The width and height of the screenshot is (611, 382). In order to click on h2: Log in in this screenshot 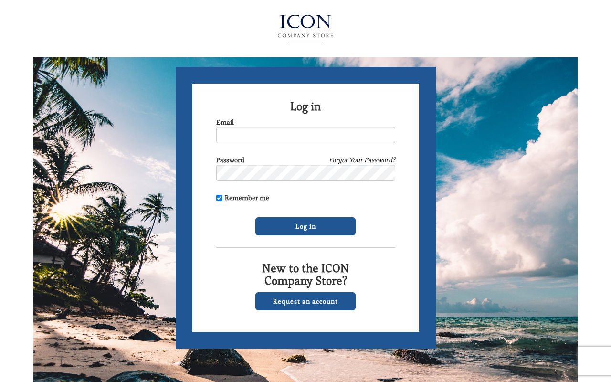, I will do `click(305, 106)`.